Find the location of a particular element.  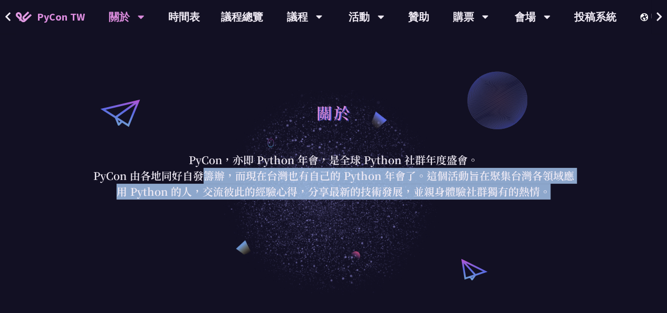

span: PyCon TW is located at coordinates (61, 17).